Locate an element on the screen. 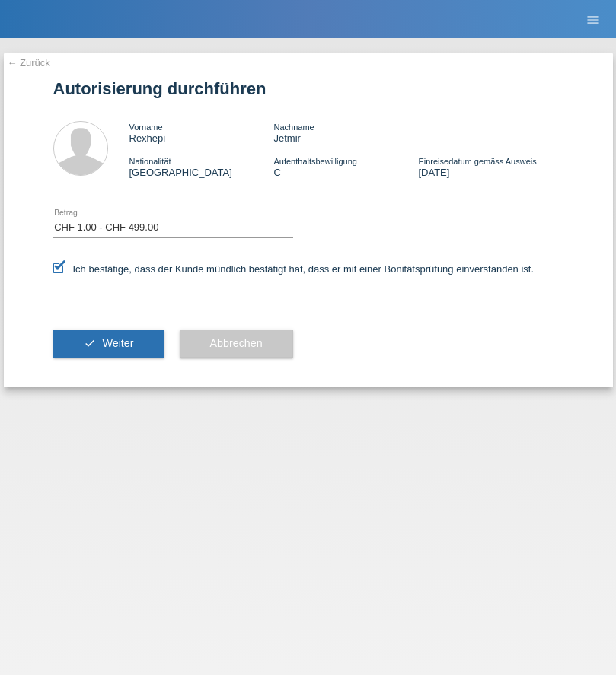  div: Jetmir is located at coordinates (346, 133).